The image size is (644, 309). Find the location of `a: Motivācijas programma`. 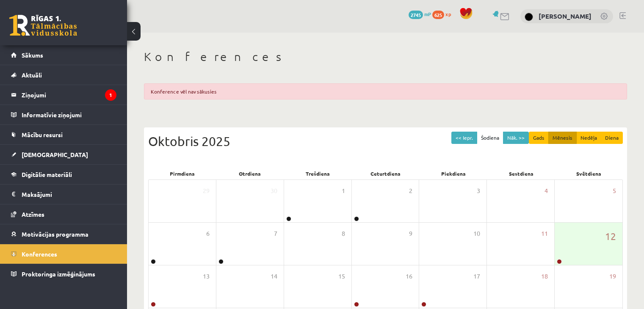

a: Motivācijas programma is located at coordinates (64, 234).